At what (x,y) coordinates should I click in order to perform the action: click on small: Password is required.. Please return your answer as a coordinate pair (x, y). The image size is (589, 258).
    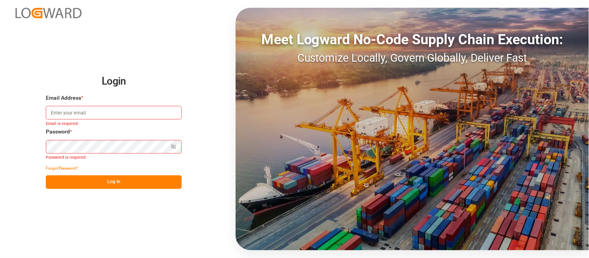
    Looking at the image, I should click on (114, 159).